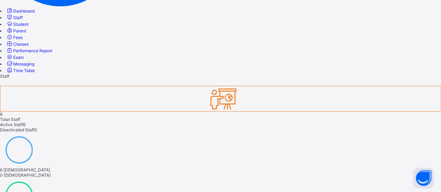 This screenshot has width=441, height=192. I want to click on span: Parent, so click(20, 31).